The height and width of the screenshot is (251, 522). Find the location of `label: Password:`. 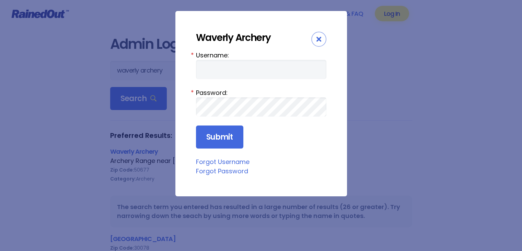

label: Password: is located at coordinates (261, 92).